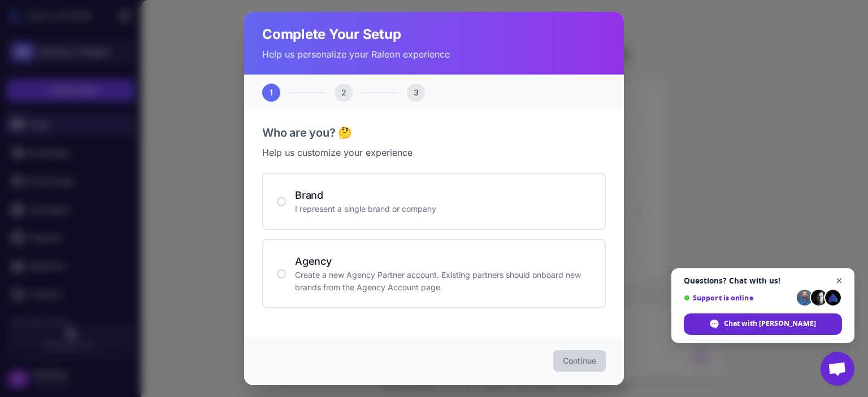 The image size is (868, 397). What do you see at coordinates (416, 93) in the screenshot?
I see `div: 3` at bounding box center [416, 93].